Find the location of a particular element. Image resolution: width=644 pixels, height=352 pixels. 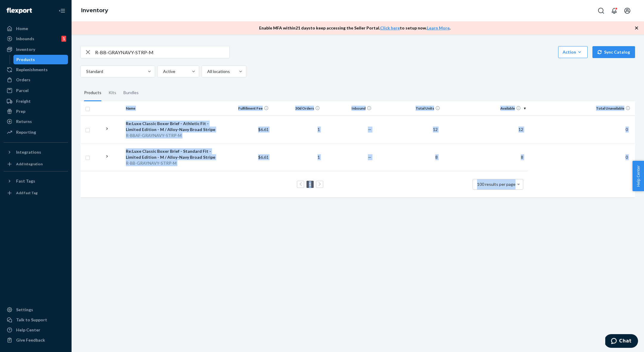

button: Fast Tags is located at coordinates (36, 181).